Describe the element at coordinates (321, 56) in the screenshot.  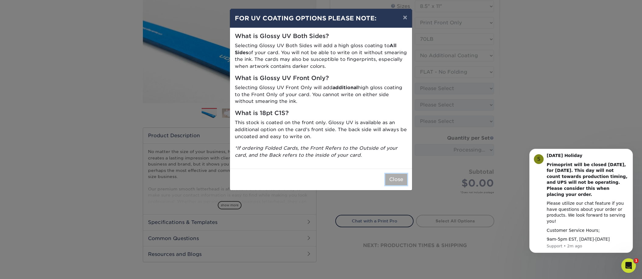
I see `p: Selecting Glossy UV Both Sides will add a high gloss coating to of your card. You will not be abl...` at that location.